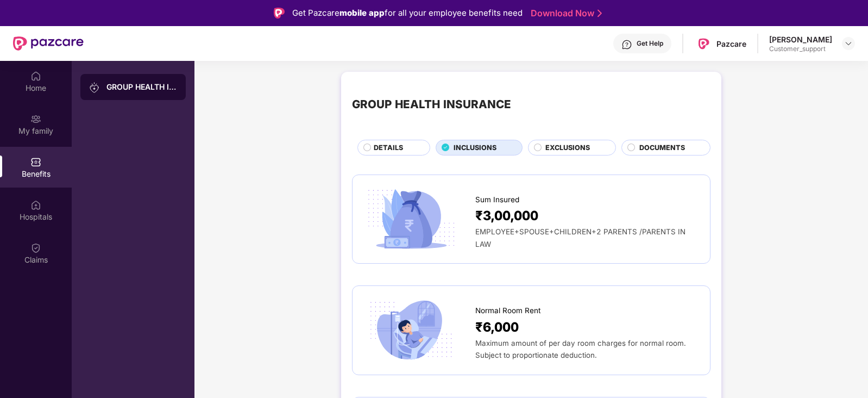  Describe the element at coordinates (564, 13) in the screenshot. I see `a: Download Now` at that location.